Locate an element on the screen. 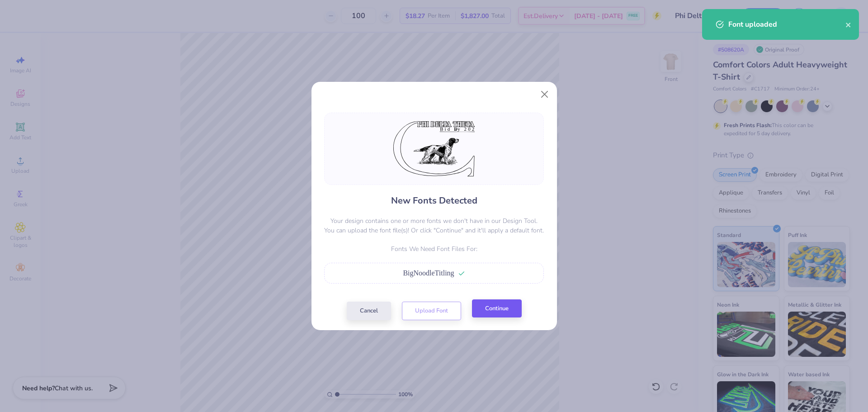  button: Continue is located at coordinates (497, 308).